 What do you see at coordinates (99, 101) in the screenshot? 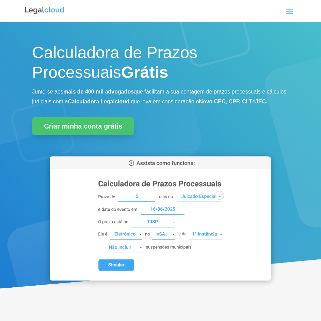
I see `b: Calculadora Legalcloud,` at bounding box center [99, 101].